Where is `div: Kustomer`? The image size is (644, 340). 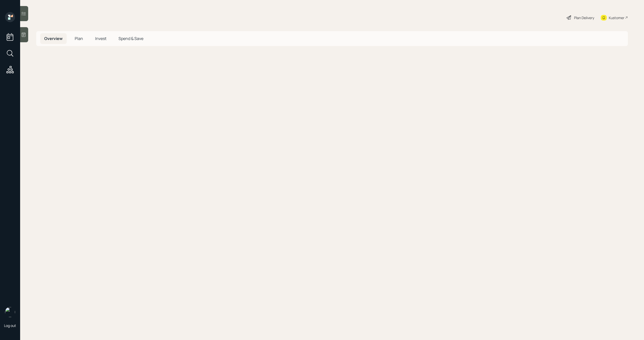 div: Kustomer is located at coordinates (617, 18).